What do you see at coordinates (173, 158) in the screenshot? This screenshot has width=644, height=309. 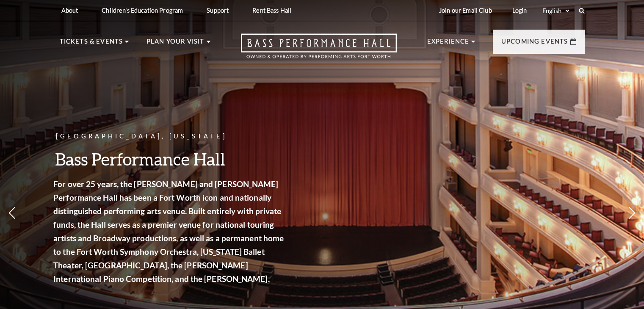 I see `h3: Bass Performance Hall` at bounding box center [173, 158].